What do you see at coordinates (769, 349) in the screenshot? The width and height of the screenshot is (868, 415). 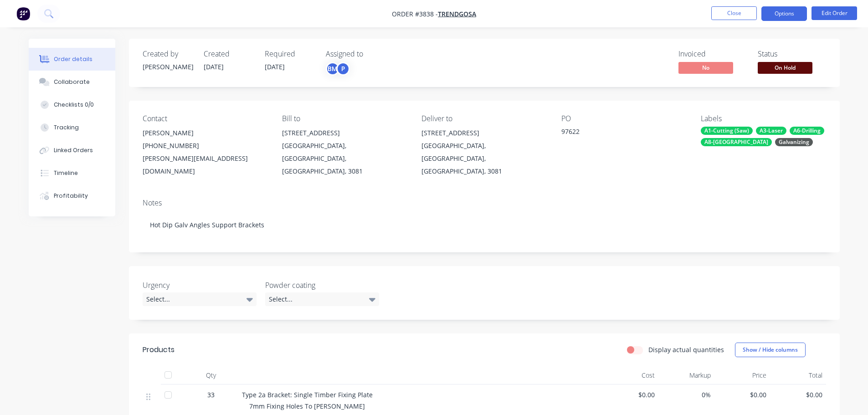 I see `button: Show / Hide columns` at bounding box center [769, 349].